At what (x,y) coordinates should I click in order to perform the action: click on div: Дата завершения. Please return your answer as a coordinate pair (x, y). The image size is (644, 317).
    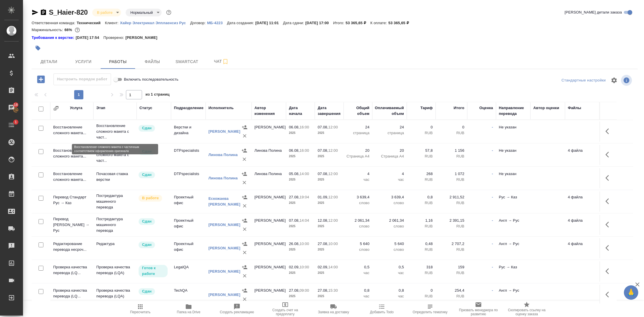
    Looking at the image, I should click on (329, 111).